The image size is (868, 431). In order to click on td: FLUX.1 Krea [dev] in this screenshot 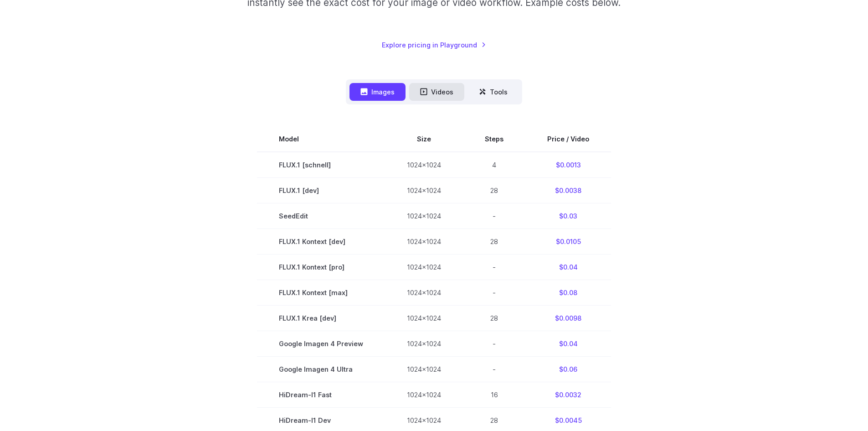, I will do `click(321, 318)`.